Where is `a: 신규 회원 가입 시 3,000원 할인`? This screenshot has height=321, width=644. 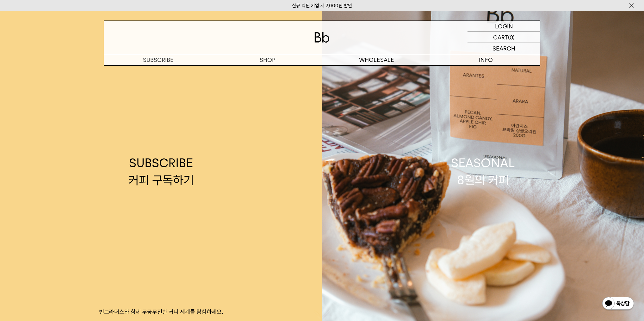
a: 신규 회원 가입 시 3,000원 할인 is located at coordinates (322, 6).